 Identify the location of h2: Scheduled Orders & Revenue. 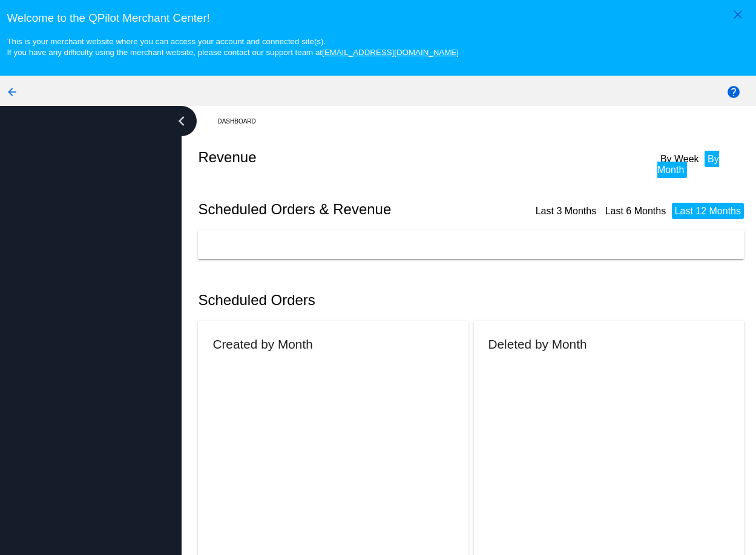
(335, 209).